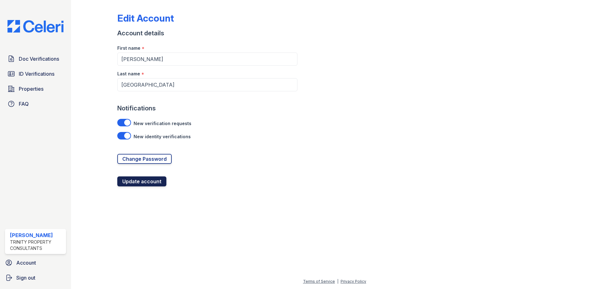 Image resolution: width=598 pixels, height=289 pixels. I want to click on span: Doc Verifications, so click(39, 59).